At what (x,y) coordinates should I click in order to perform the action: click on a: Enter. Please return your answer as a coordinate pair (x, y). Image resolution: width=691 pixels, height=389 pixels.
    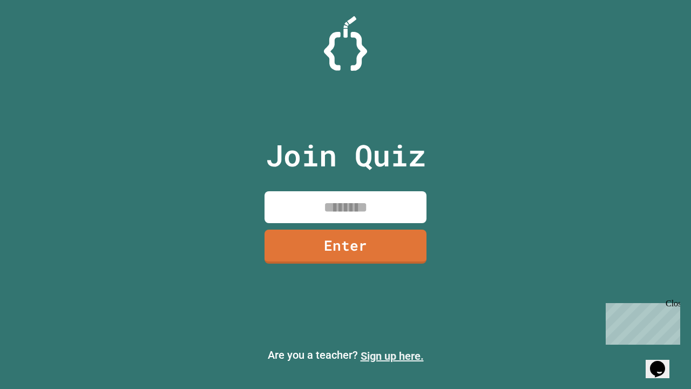
    Looking at the image, I should click on (346, 246).